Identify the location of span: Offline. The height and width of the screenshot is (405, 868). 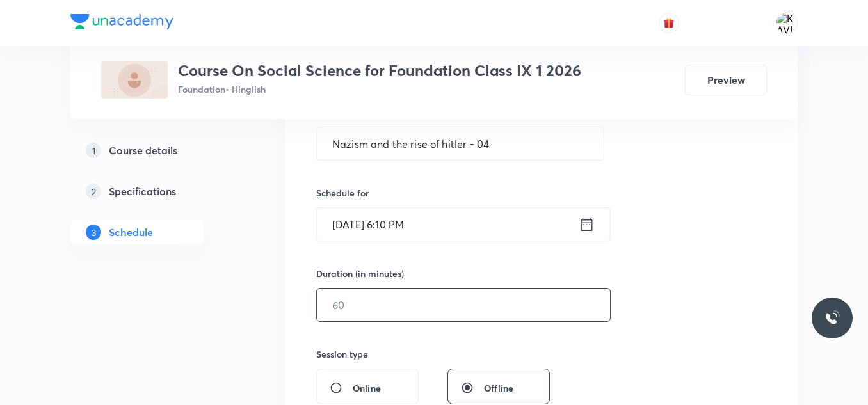
(498, 388).